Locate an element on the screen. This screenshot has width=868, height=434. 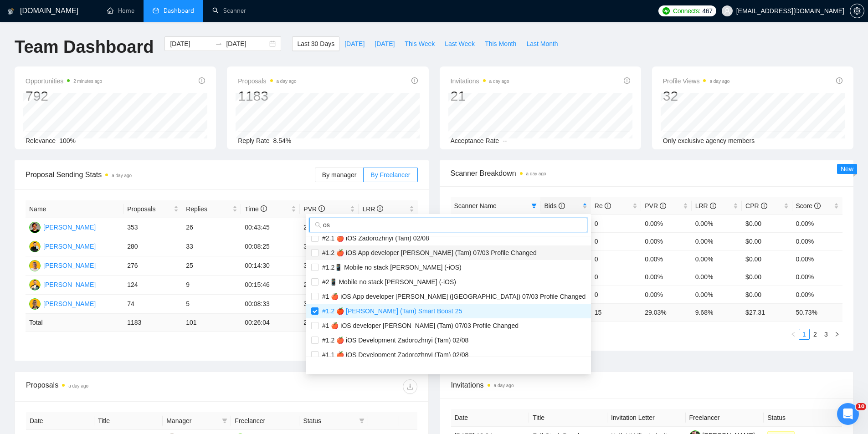
span: Scanner Breakdown is located at coordinates (646, 173).